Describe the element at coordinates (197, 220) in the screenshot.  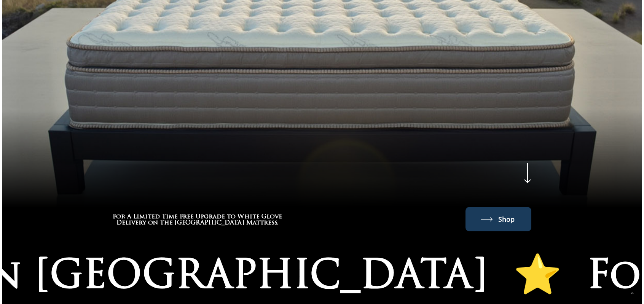
I see `h3: For A Limited Time Free Upgrade to White Glove Delivery on The Windsor Mattress.` at that location.